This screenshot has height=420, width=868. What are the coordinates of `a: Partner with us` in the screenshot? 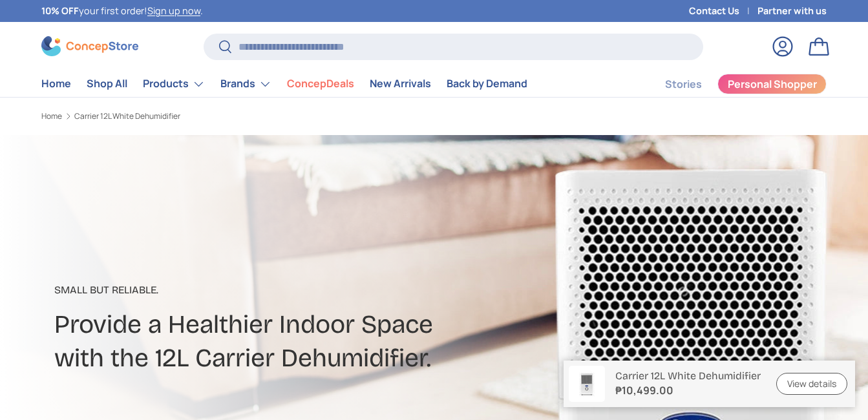 It's located at (792, 11).